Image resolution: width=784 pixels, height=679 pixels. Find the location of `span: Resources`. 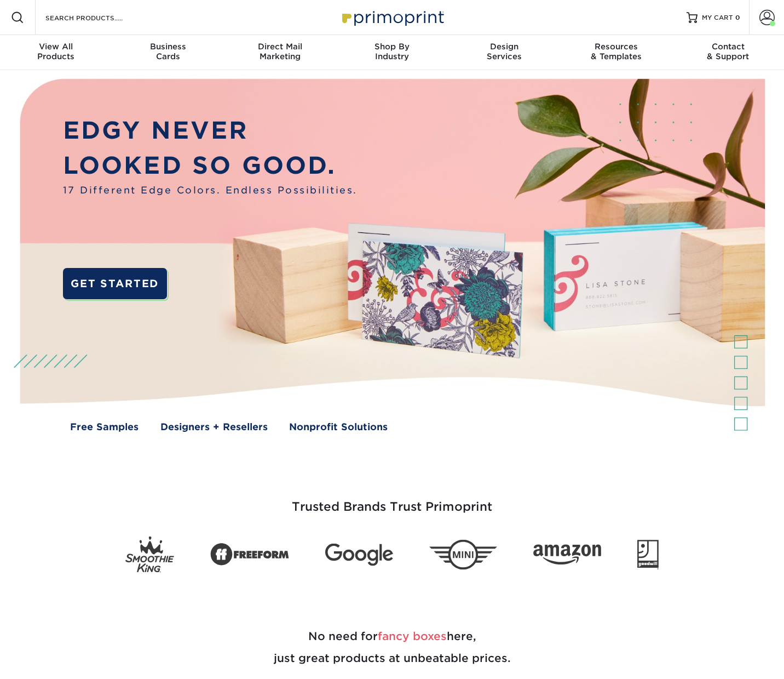

span: Resources is located at coordinates (616, 46).